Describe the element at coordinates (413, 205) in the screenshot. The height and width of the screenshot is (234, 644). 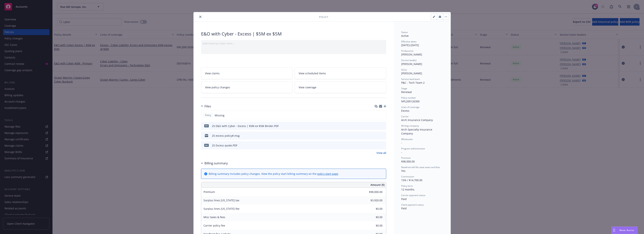
I see `span: Client payment status` at that location.